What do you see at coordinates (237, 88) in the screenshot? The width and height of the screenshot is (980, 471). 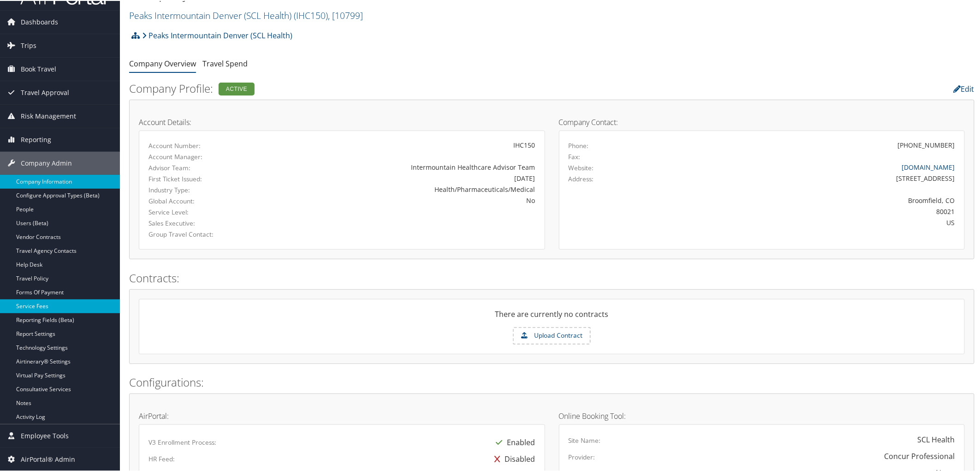 I see `div: Active` at bounding box center [237, 88].